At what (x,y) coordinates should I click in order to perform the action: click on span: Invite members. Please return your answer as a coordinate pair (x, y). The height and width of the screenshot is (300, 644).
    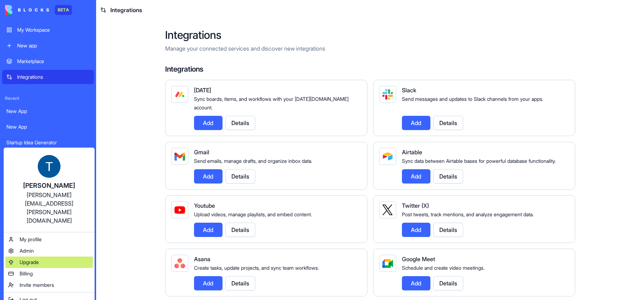
    Looking at the image, I should click on (37, 285).